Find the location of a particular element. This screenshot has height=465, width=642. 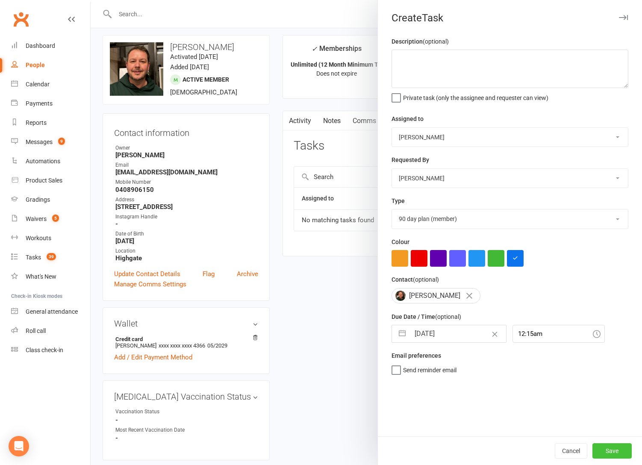

a: Payments is located at coordinates (50, 104).